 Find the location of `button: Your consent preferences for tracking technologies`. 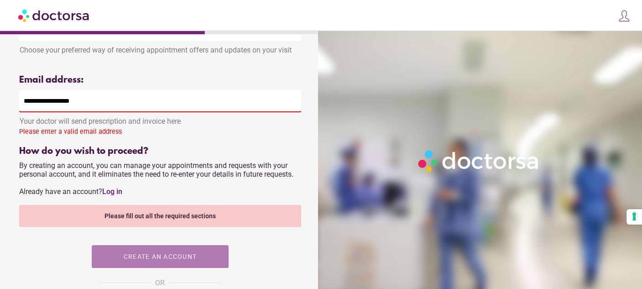

button: Your consent preferences for tracking technologies is located at coordinates (634, 217).